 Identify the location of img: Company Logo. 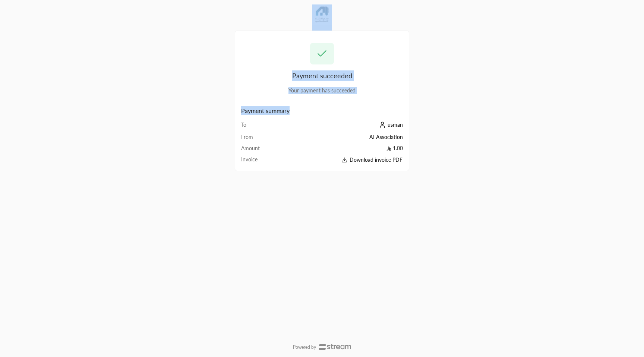
(322, 15).